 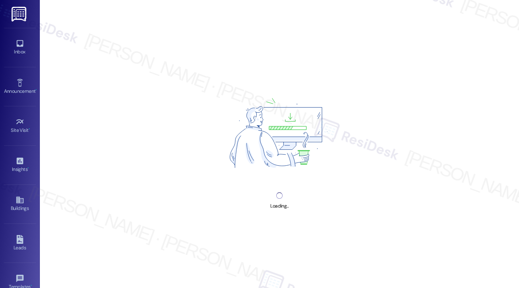 What do you see at coordinates (20, 47) in the screenshot?
I see `a: Inbox` at bounding box center [20, 47].